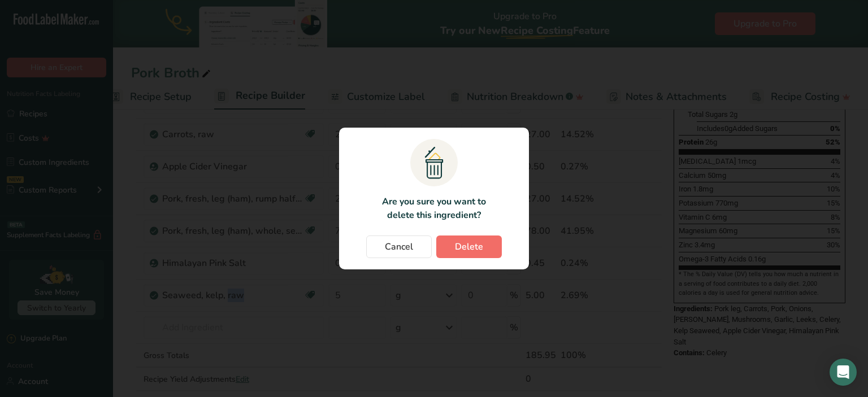 This screenshot has width=868, height=397. Describe the element at coordinates (843, 372) in the screenshot. I see `div: Open Intercom Messenger` at that location.